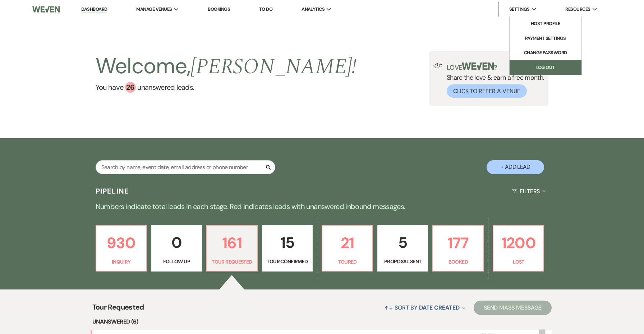  Describe the element at coordinates (118, 309) in the screenshot. I see `span: Tour Requested` at that location.